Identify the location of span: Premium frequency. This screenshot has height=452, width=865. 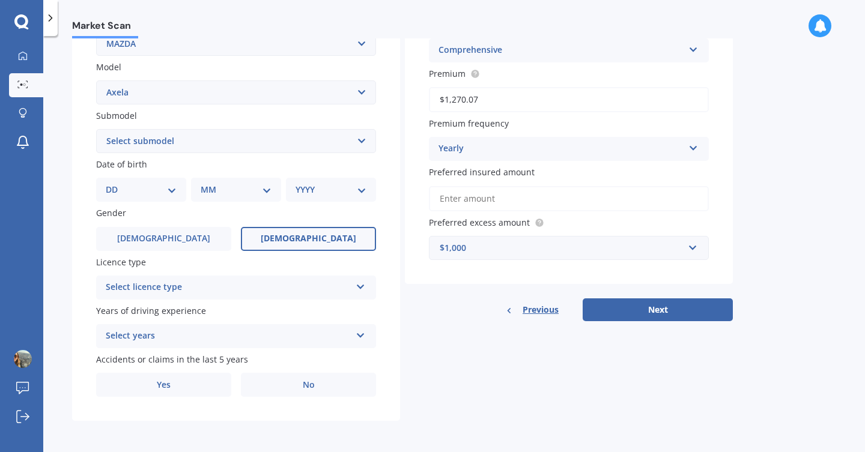
(468, 123).